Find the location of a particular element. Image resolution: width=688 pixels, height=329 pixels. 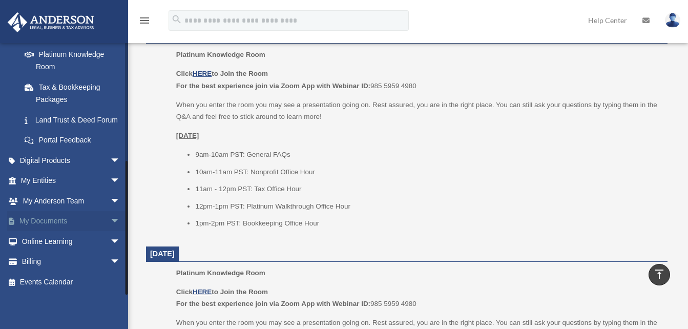

i: vertical_align_top is located at coordinates (659, 274).